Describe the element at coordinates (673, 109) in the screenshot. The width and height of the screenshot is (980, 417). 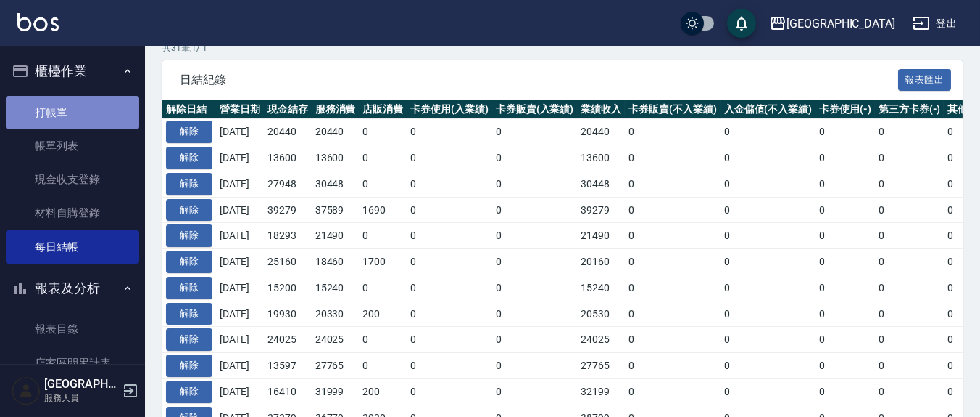
I see `th: 卡券販賣(不入業績)` at that location.